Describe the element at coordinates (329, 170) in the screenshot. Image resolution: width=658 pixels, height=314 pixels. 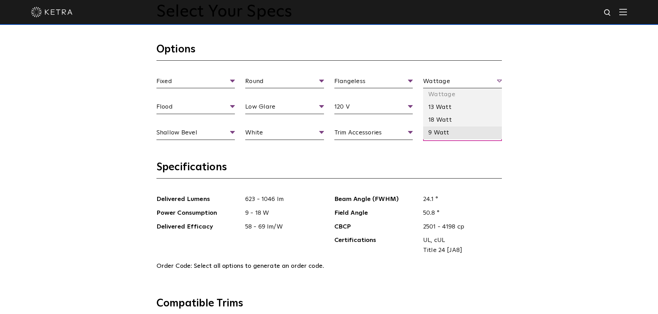
I see `h3: Specifications` at that location.